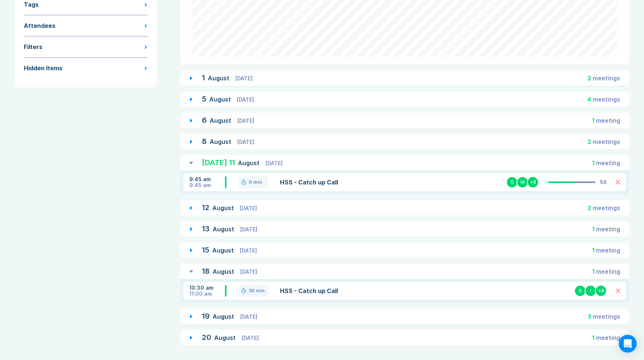  I want to click on div: 11:00 am, so click(207, 294).